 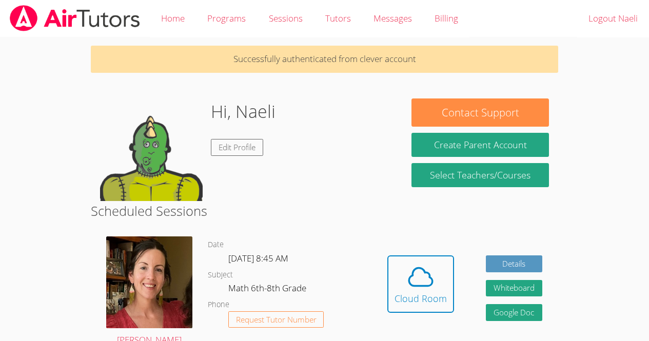 I want to click on a: Edit Profile, so click(x=237, y=147).